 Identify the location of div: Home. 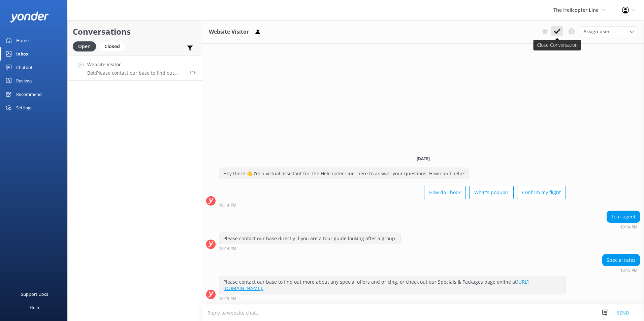
(22, 40).